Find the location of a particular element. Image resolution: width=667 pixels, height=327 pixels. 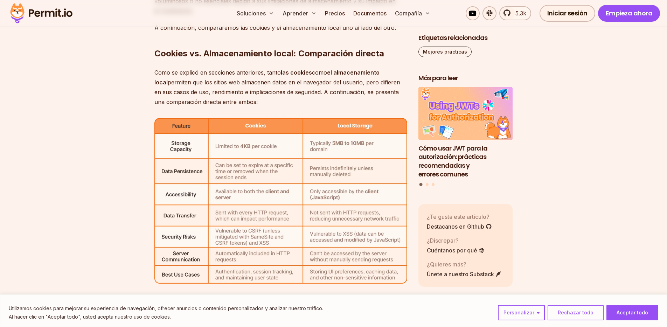

button: Ir a la diapositiva 2 is located at coordinates (427, 184).